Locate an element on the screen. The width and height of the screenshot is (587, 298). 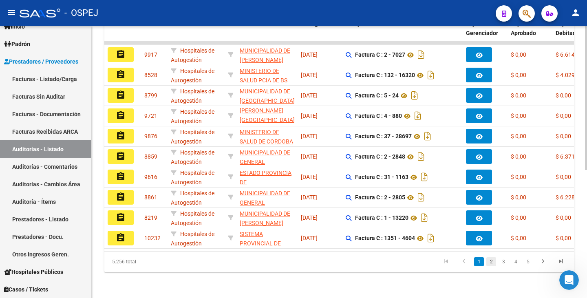
span: $ 4.029,00 is located at coordinates (569, 75).